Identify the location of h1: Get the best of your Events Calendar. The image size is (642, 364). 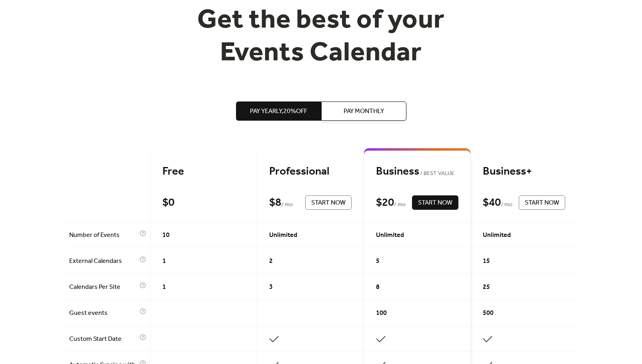
(321, 37).